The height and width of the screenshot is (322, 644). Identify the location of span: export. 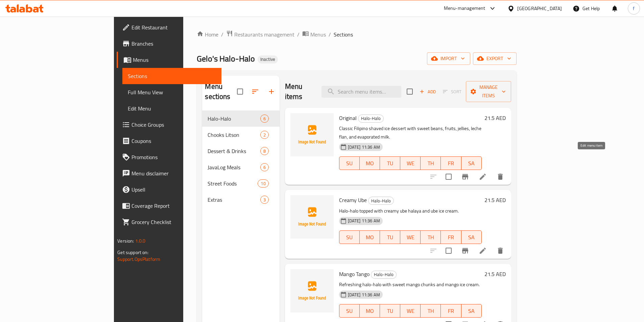
(495, 58).